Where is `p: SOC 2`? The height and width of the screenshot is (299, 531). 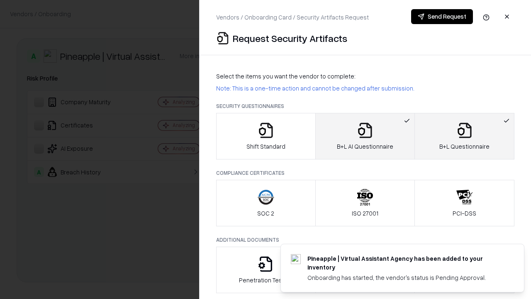
p: SOC 2 is located at coordinates (266, 213).